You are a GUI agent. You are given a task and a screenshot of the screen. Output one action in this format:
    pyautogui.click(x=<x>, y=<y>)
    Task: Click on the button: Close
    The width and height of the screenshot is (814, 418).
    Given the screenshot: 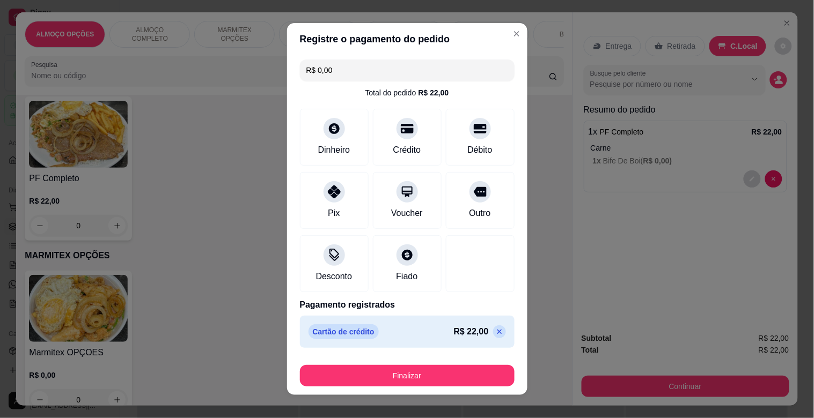 What is the action you would take?
    pyautogui.click(x=516, y=34)
    